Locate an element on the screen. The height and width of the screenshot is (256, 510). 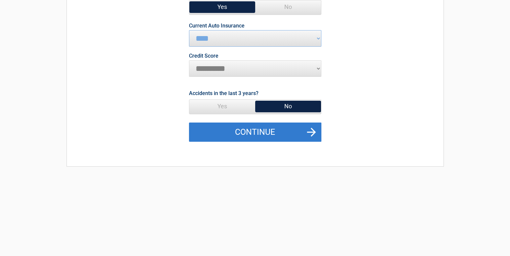
label: Accidents in the last 3 years? is located at coordinates (224, 93).